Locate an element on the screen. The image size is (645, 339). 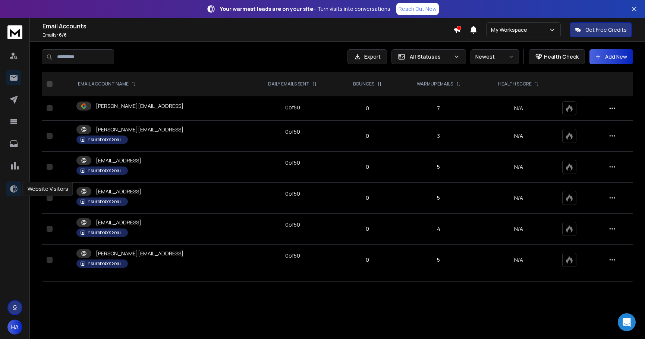
p: All Statuses is located at coordinates (430, 57).